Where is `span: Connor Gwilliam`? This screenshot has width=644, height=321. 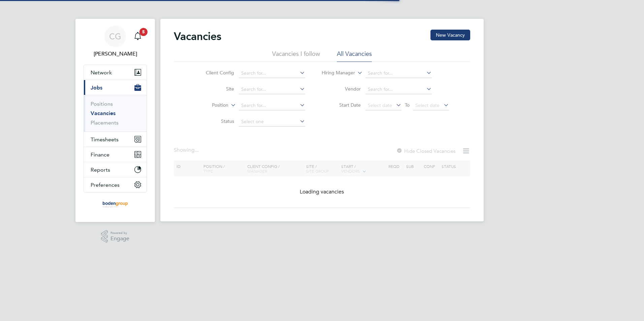
span: Connor Gwilliam is located at coordinates (115, 54).